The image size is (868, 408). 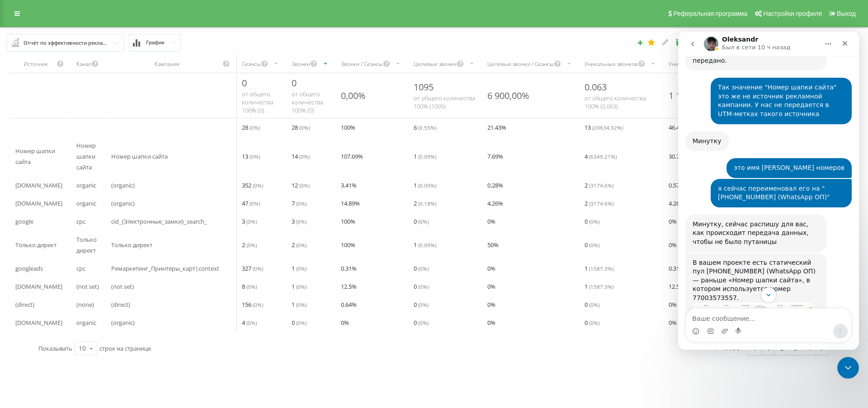 What do you see at coordinates (301, 63) in the screenshot?
I see `div: Звонки` at bounding box center [301, 63].